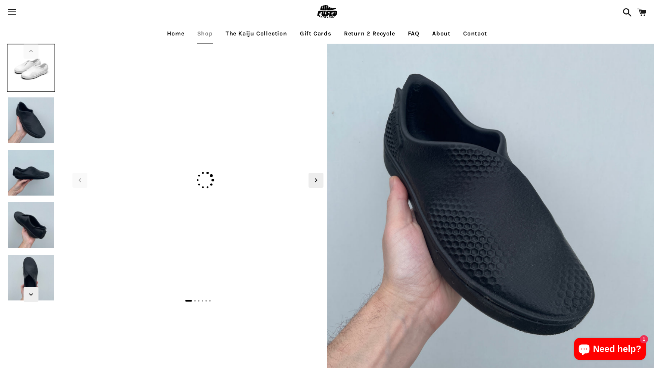 The image size is (654, 368). Describe the element at coordinates (316, 180) in the screenshot. I see `div: Next slide` at that location.